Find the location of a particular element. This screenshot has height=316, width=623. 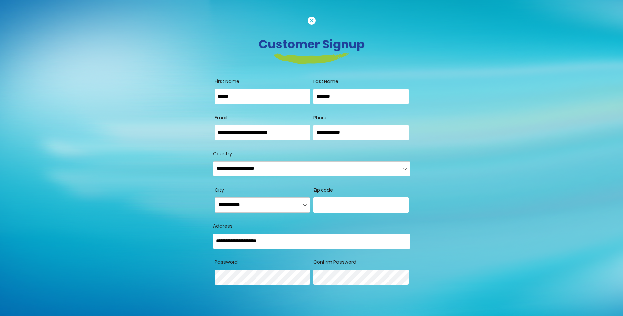

span: Address is located at coordinates (223, 226).